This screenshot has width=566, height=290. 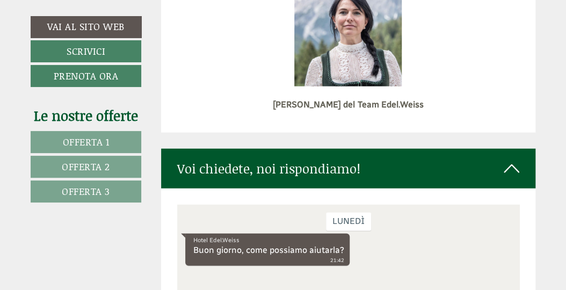 I want to click on div: lunedì, so click(x=171, y=17).